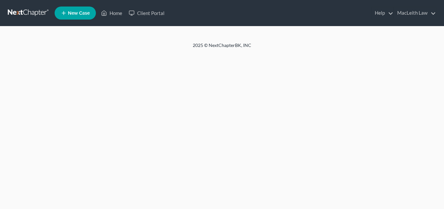 The height and width of the screenshot is (209, 444). Describe the element at coordinates (415, 13) in the screenshot. I see `a: MacLeith Law` at that location.